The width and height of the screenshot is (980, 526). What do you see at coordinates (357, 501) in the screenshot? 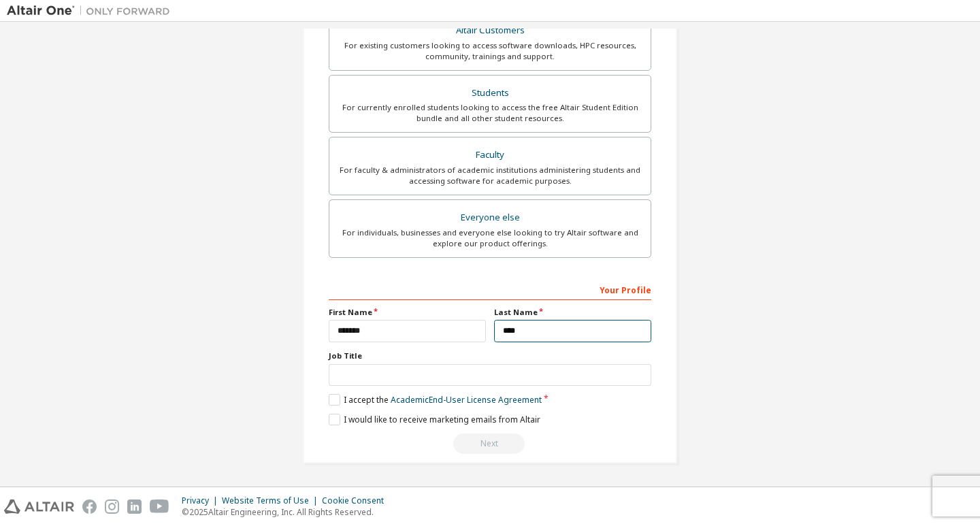
I see `div: Cookie Consent` at bounding box center [357, 501].